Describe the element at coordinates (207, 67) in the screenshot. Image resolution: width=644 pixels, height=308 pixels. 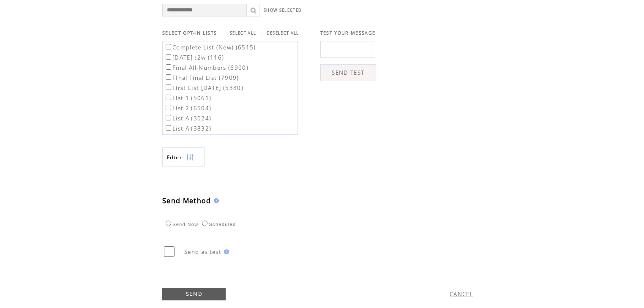
I see `label: Final All-Numbers (6900)` at that location.